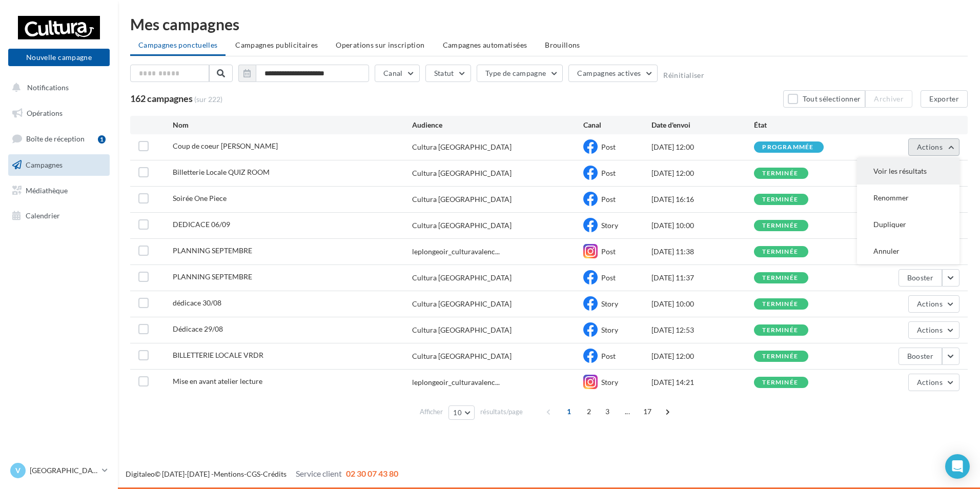 The image size is (980, 489). I want to click on a: Boîte de réception1, so click(59, 139).